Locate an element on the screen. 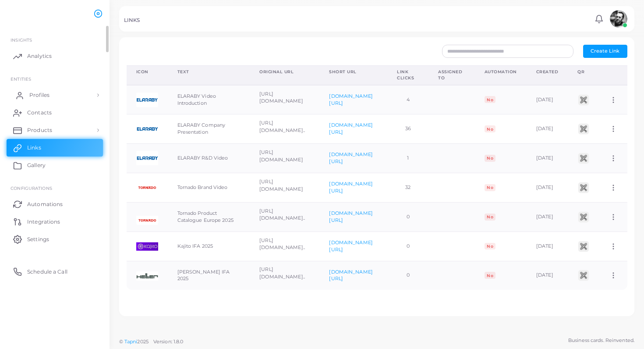 The height and width of the screenshot is (349, 644). div: Icon is located at coordinates (147, 72).